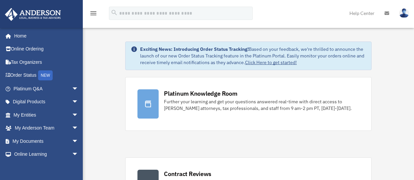  I want to click on a: Home, so click(45, 36).